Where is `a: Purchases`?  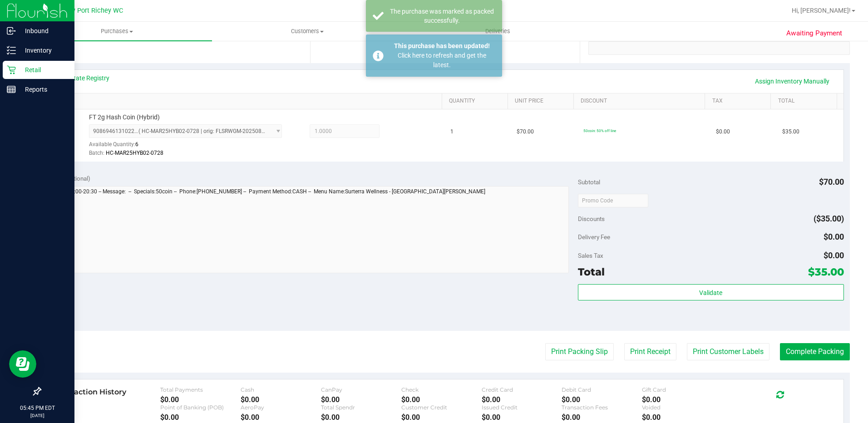
a: Purchases is located at coordinates (117, 31).